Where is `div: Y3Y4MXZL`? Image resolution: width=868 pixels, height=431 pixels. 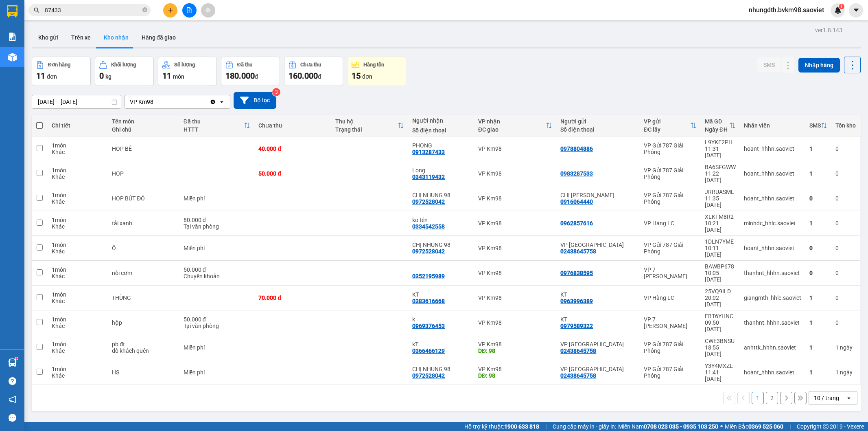
div: Y3Y4MXZL is located at coordinates (720, 365).